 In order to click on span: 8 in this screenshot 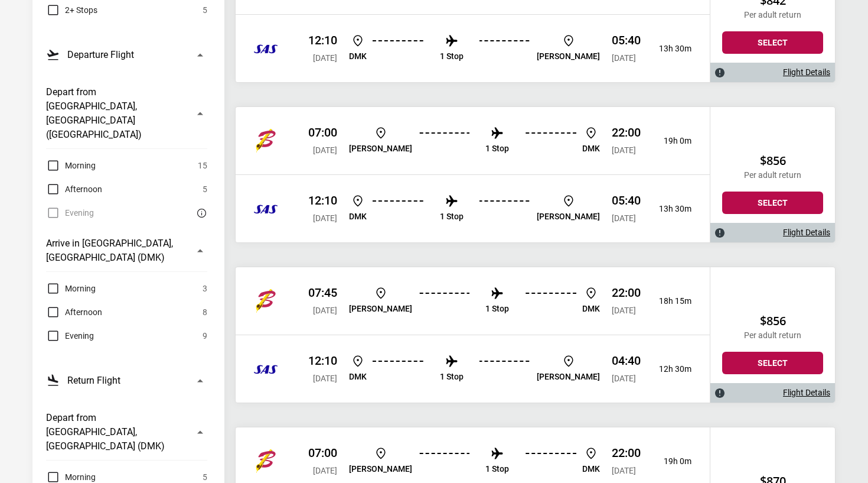, I will do `click(205, 312)`.